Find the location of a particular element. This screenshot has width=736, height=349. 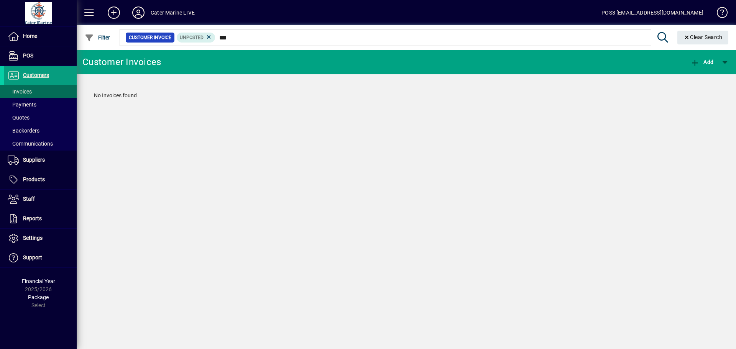

span: Invoices is located at coordinates (20, 92).